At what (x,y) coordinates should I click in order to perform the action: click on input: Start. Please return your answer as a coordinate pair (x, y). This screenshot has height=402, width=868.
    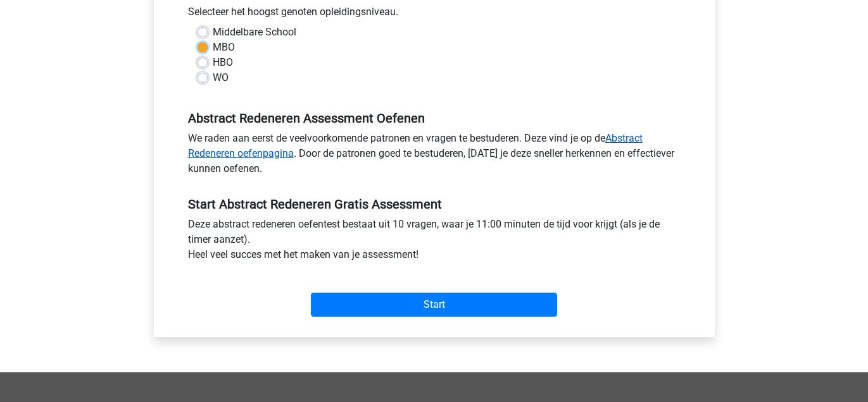
    Looking at the image, I should click on (434, 304).